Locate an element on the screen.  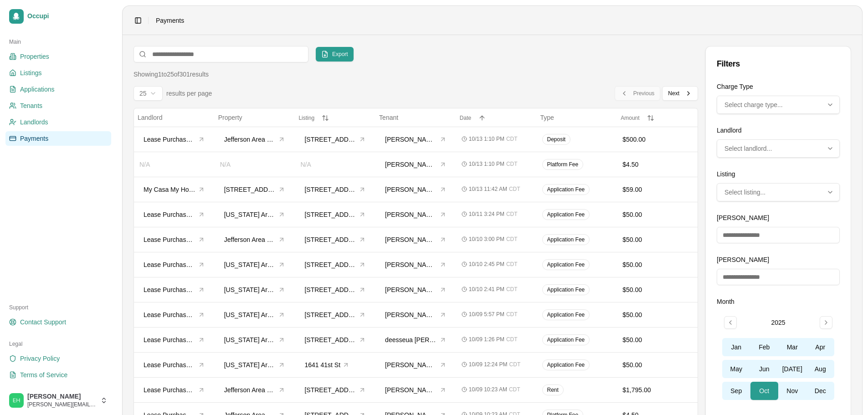
a: Landlords is located at coordinates (58, 122).